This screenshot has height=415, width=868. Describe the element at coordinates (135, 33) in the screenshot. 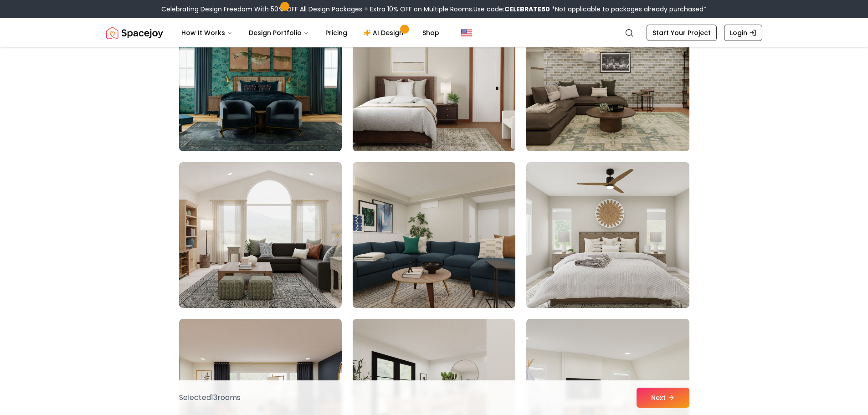

I see `a: Spacejoy` at that location.